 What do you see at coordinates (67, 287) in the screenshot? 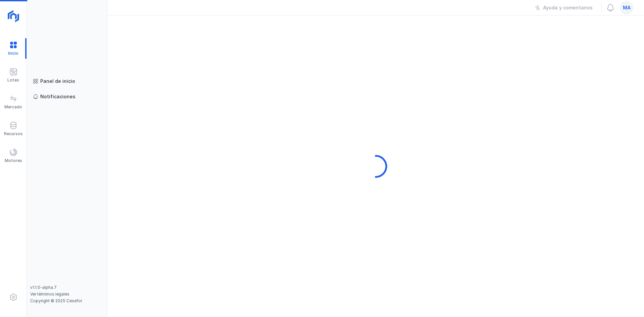
I see `div: v1.1.0-alpha.7` at bounding box center [67, 287].